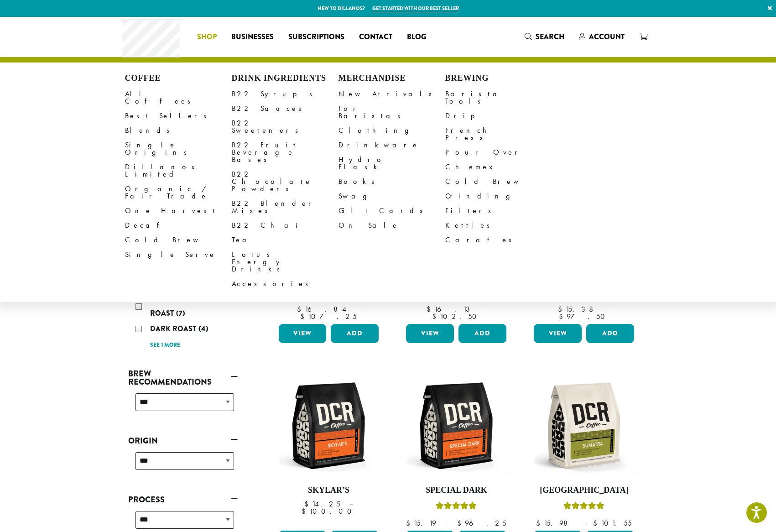 This screenshot has height=532, width=776. I want to click on bdi: 14.25, so click(322, 504).